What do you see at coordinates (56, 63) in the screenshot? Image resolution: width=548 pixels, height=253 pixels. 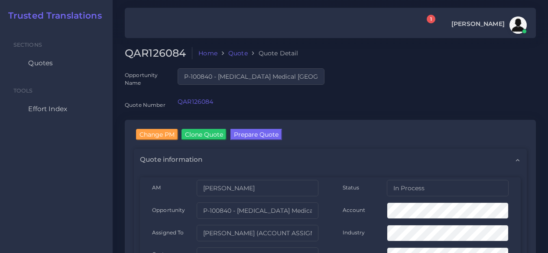 I see `a: Quotes` at bounding box center [56, 63].